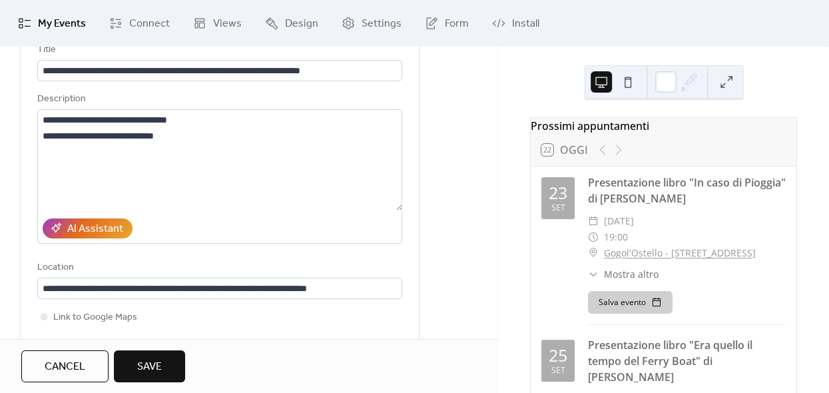 This screenshot has width=829, height=393. I want to click on a: Design, so click(291, 23).